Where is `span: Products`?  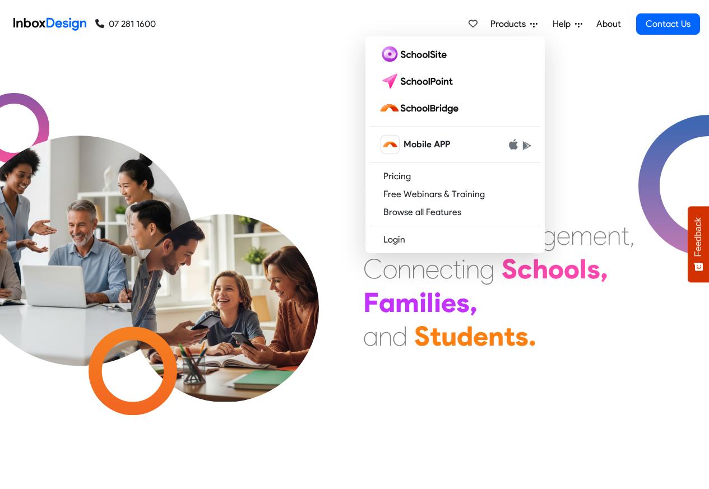
span: Products is located at coordinates (510, 24).